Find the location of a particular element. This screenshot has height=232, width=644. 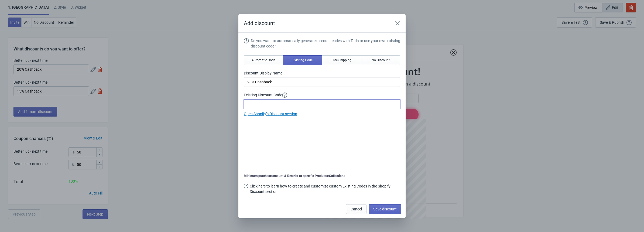

button: Automatic Code is located at coordinates (264, 60).